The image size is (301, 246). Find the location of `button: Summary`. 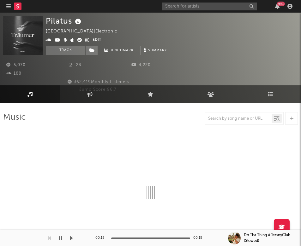

button: Summary is located at coordinates (155, 50).